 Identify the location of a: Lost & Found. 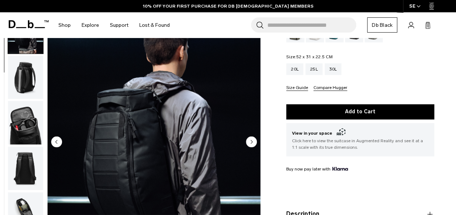
(154, 25).